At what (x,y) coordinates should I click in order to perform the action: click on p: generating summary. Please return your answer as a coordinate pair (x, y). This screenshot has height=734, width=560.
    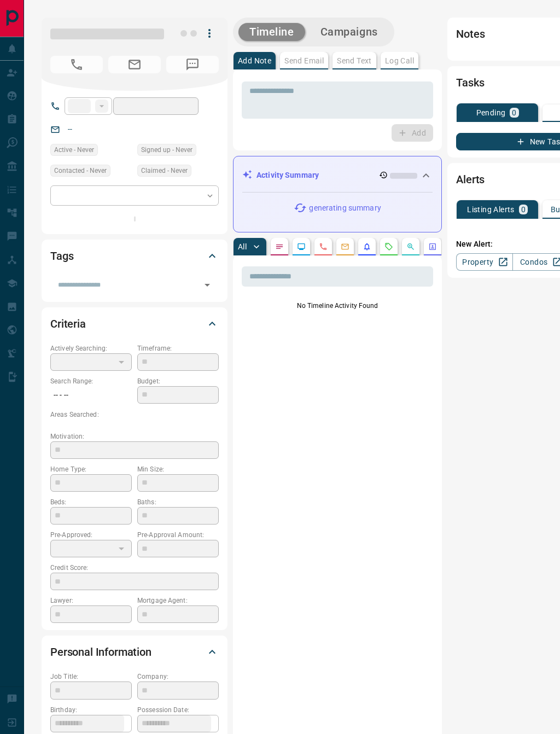
    Looking at the image, I should click on (344, 208).